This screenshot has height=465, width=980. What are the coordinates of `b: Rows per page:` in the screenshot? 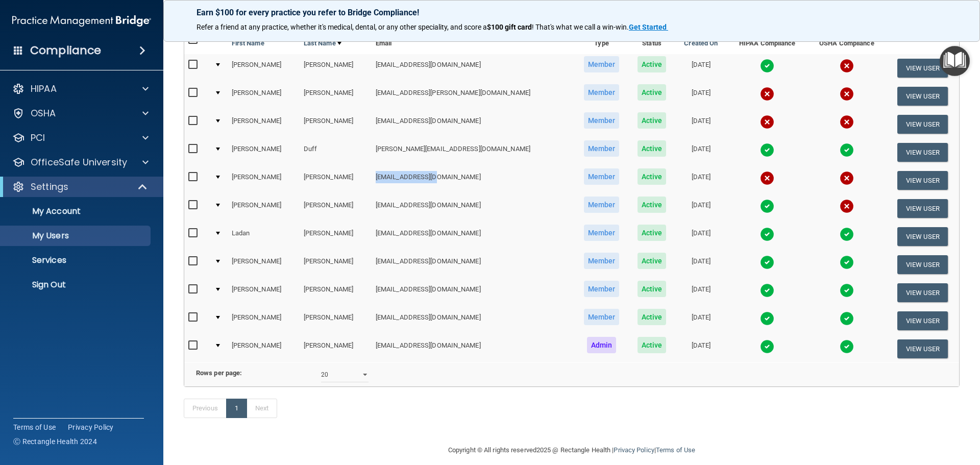 It's located at (219, 373).